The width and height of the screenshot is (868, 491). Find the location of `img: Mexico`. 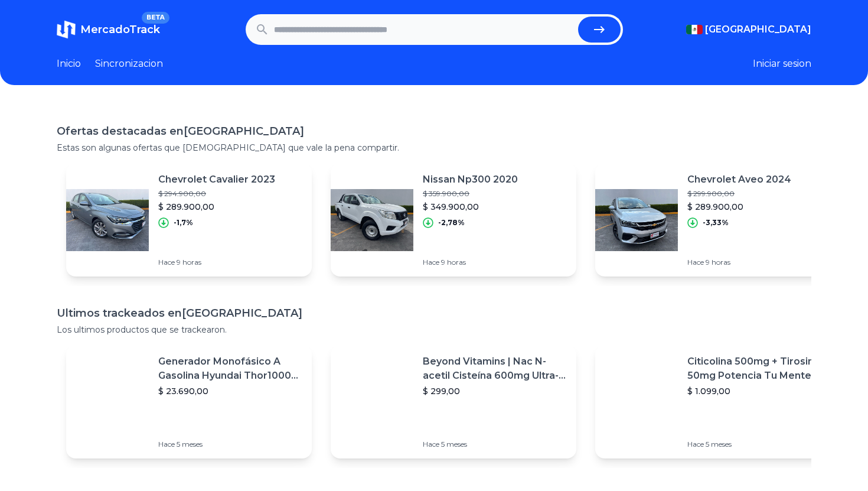

img: Mexico is located at coordinates (695, 30).